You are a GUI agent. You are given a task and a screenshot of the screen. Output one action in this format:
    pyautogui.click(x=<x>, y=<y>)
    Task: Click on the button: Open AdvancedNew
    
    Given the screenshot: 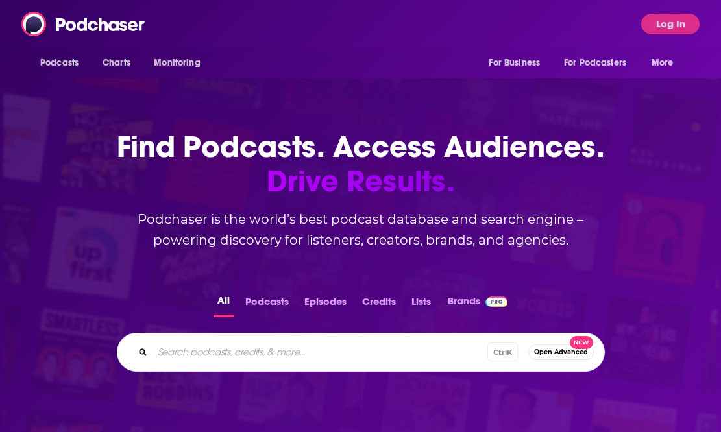 What is the action you would take?
    pyautogui.click(x=561, y=352)
    